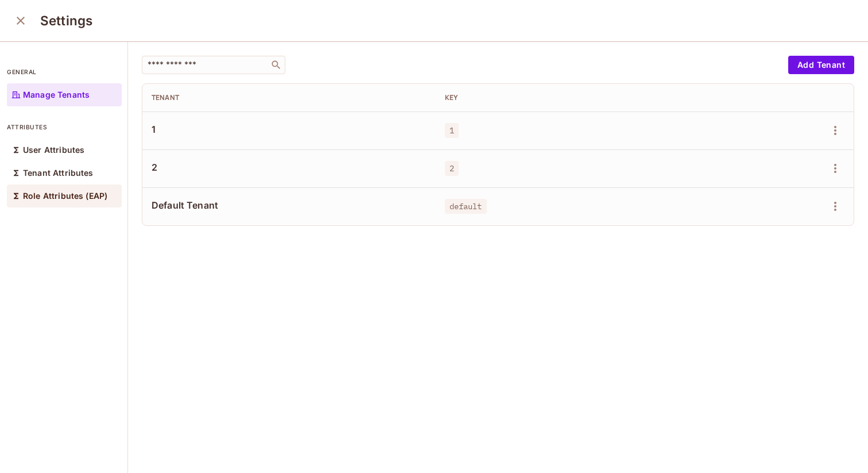  Describe the element at coordinates (53, 150) in the screenshot. I see `p: User Attributes` at that location.